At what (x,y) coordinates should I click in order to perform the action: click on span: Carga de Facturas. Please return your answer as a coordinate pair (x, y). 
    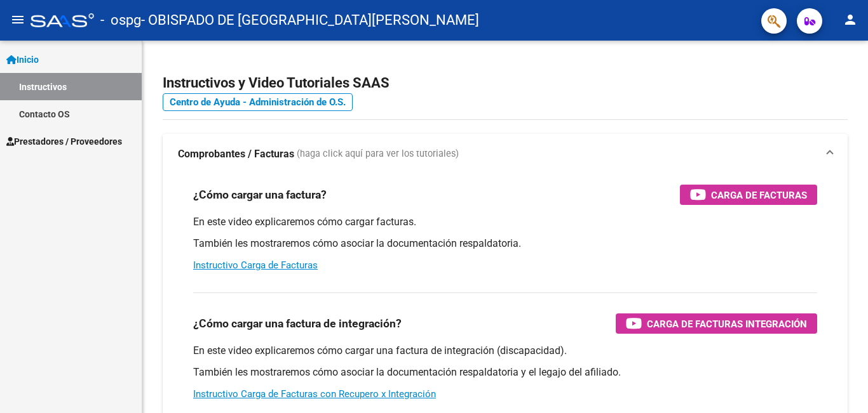
    Looking at the image, I should click on (759, 195).